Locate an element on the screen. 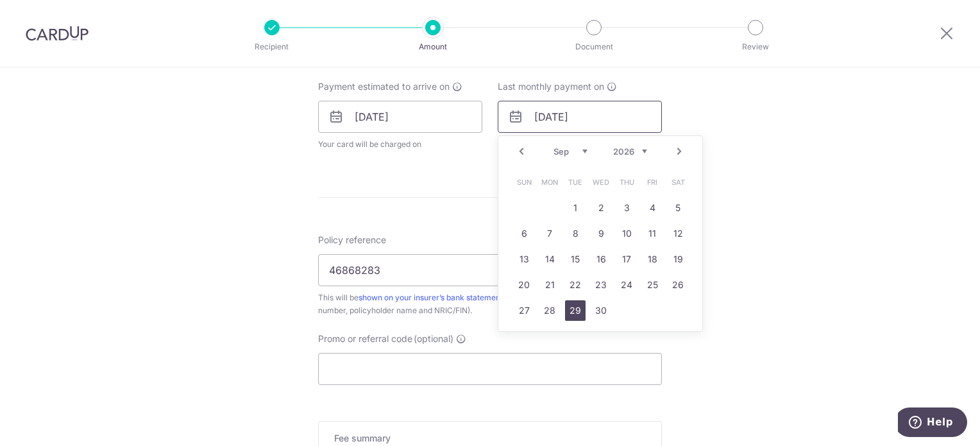 This screenshot has width=980, height=446. label: Policy reference is located at coordinates (352, 240).